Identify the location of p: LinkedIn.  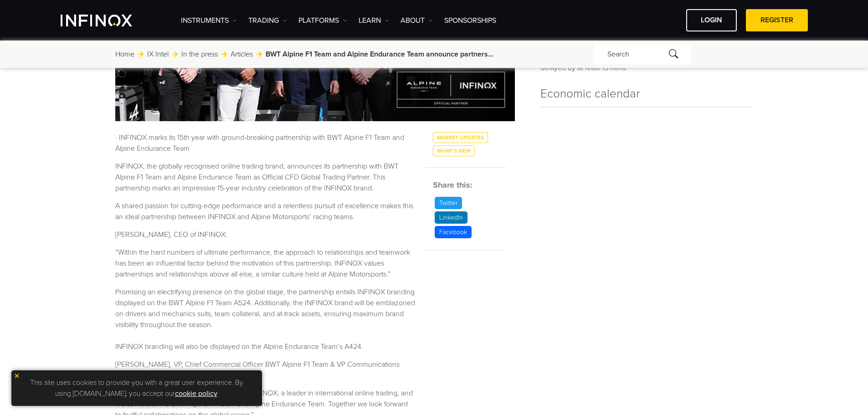
(451, 217).